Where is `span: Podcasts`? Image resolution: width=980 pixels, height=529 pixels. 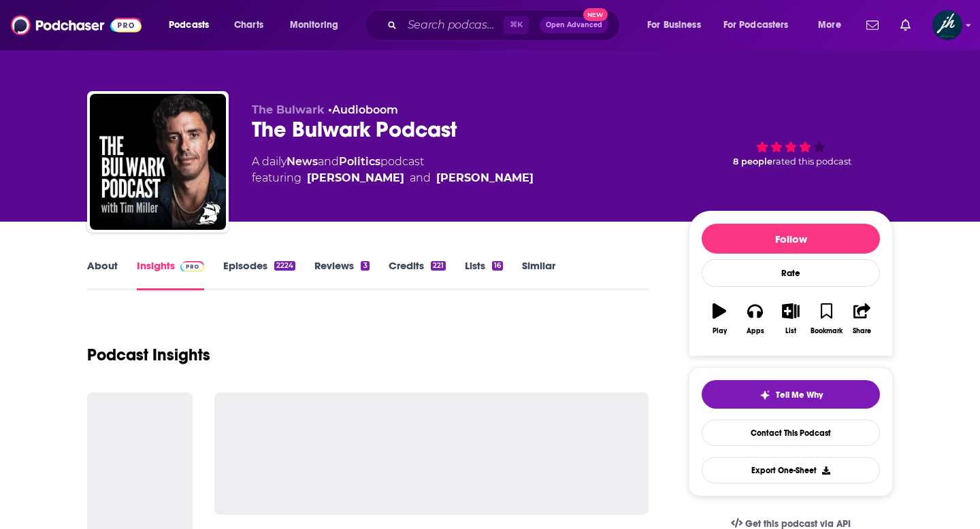
span: Podcasts is located at coordinates (189, 25).